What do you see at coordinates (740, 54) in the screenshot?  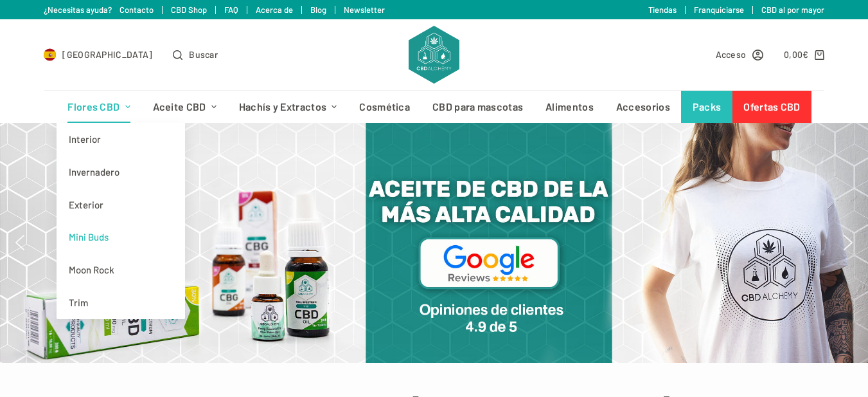 I see `a: Acceso` at bounding box center [740, 54].